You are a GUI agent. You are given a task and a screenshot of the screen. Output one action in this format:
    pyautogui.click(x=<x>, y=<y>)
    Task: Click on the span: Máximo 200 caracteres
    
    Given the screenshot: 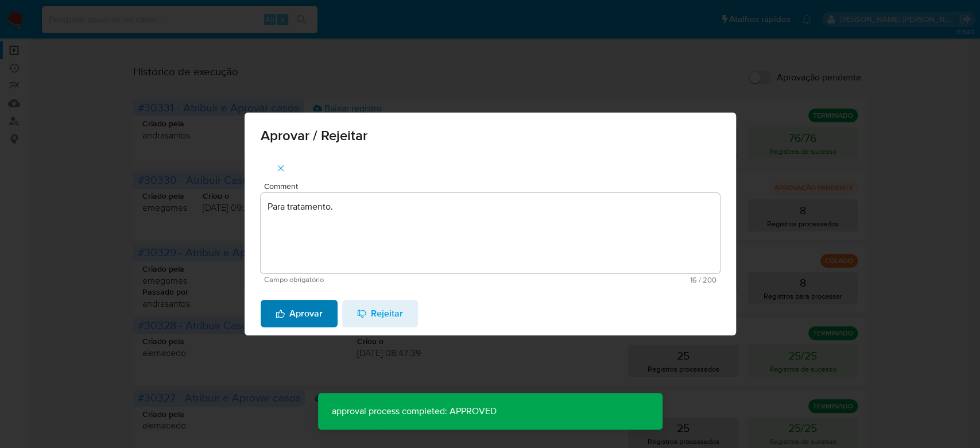 What is the action you would take?
    pyautogui.click(x=603, y=279)
    